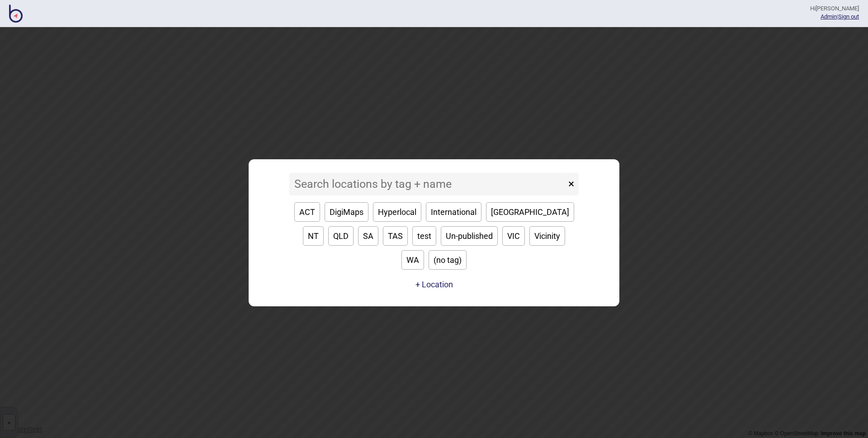 The height and width of the screenshot is (438, 868). What do you see at coordinates (413, 259) in the screenshot?
I see `button: WA` at bounding box center [413, 259].